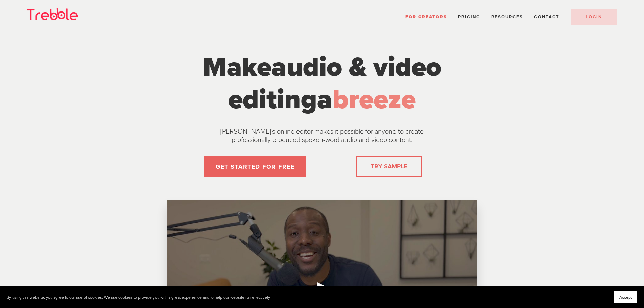 This screenshot has height=308, width=644. What do you see at coordinates (52, 14) in the screenshot?
I see `img: Trebble` at bounding box center [52, 14].